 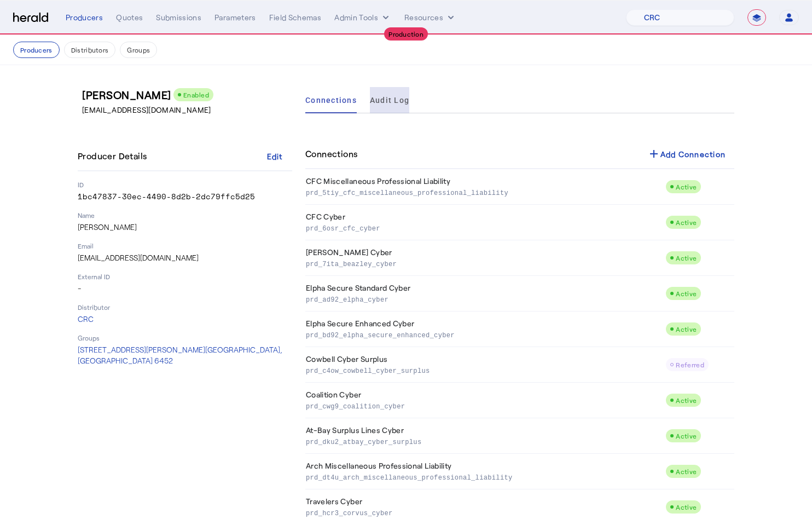 What do you see at coordinates (129, 17) in the screenshot?
I see `div: Quotes` at bounding box center [129, 17].